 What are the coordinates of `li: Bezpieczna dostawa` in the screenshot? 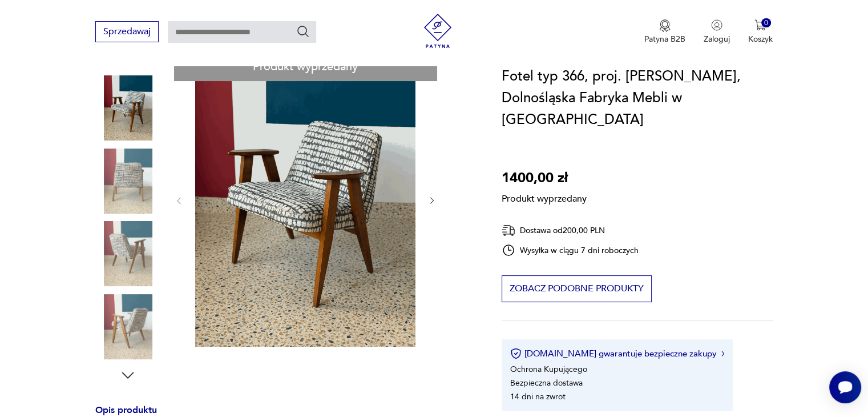 It's located at (546, 383).